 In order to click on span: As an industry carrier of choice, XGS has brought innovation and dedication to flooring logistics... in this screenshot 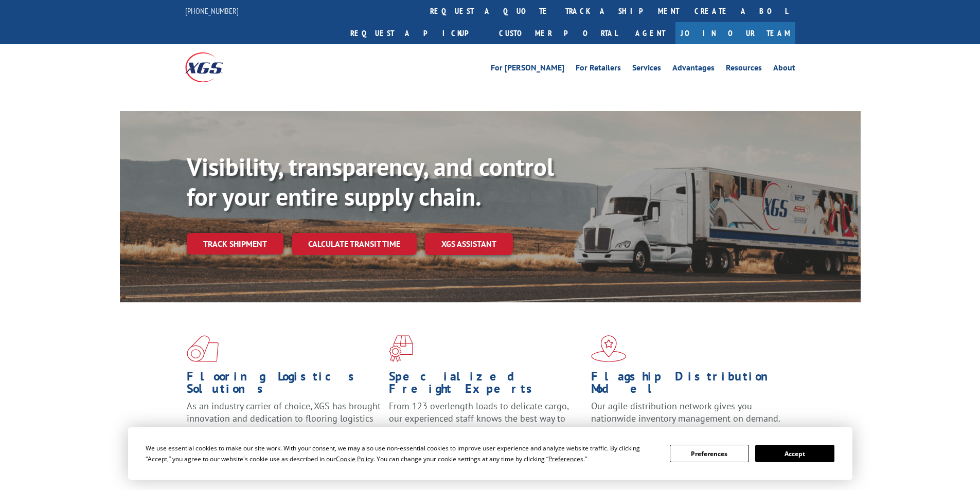, I will do `click(283, 418)`.